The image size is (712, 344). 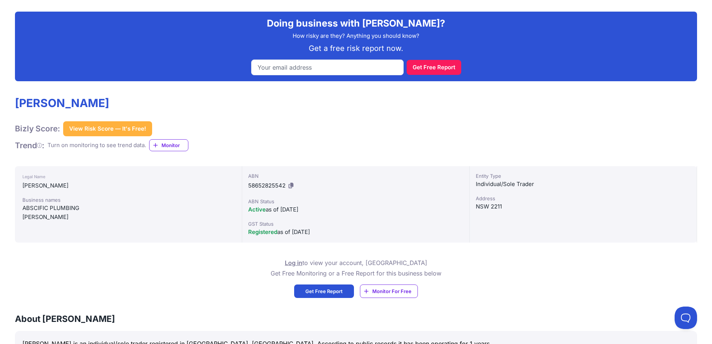 What do you see at coordinates (30, 145) in the screenshot?
I see `h1: Trend :` at bounding box center [30, 145].